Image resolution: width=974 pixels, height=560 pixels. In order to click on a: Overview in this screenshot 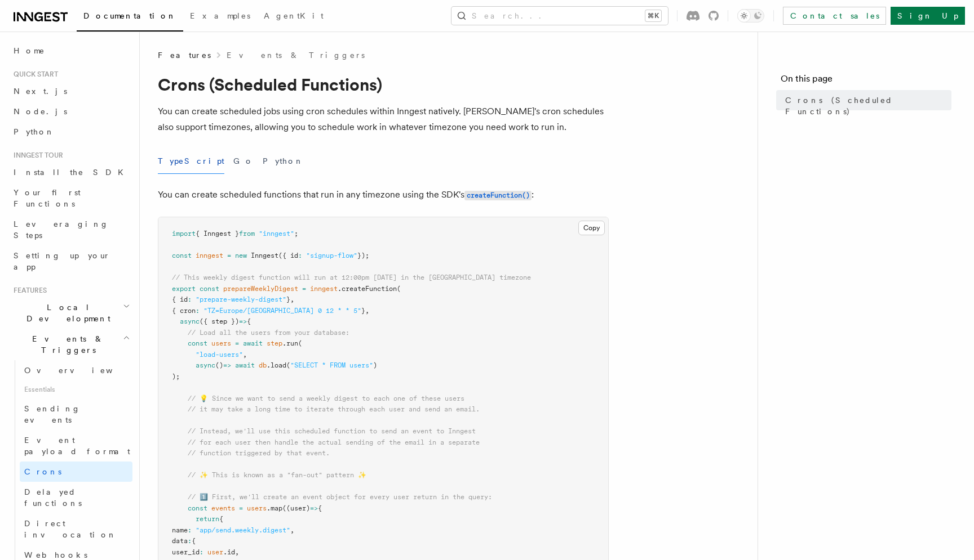, I will do `click(76, 370)`.